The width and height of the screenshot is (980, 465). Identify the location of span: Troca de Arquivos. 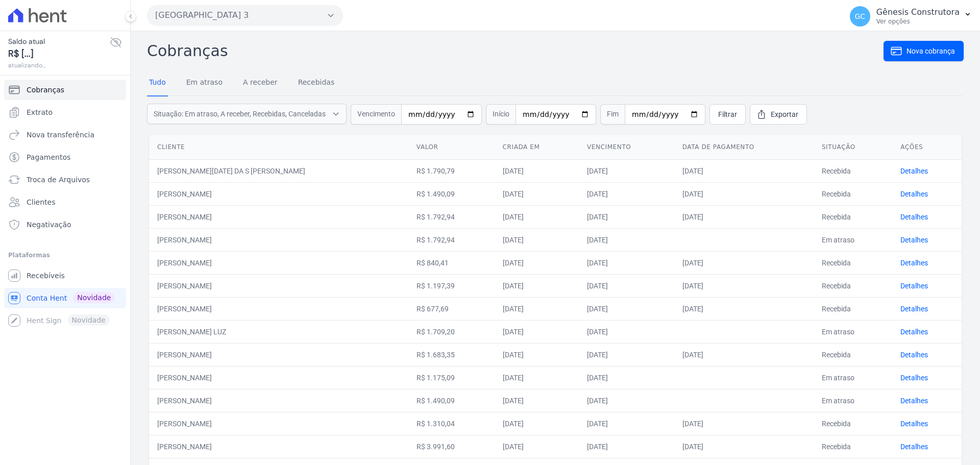
(58, 179).